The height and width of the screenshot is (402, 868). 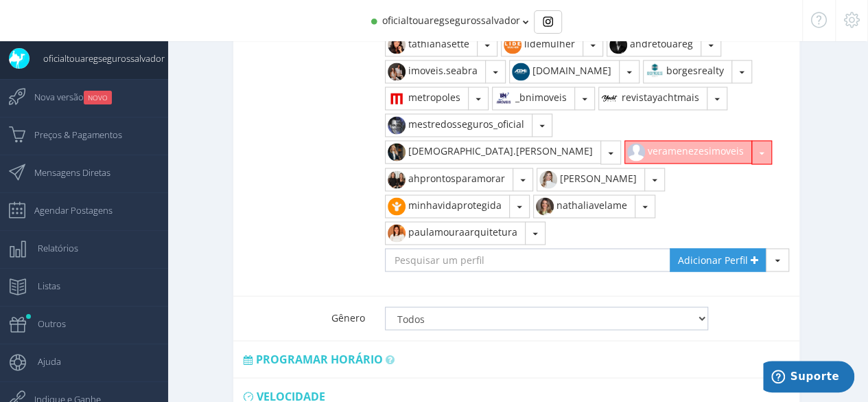 What do you see at coordinates (547, 22) in the screenshot?
I see `div: Basic example` at bounding box center [547, 22].